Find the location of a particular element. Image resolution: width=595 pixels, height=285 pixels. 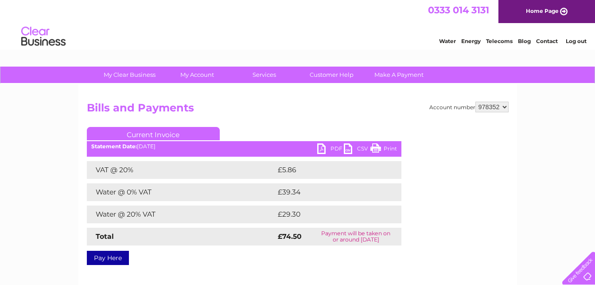

a: Telecoms is located at coordinates (500, 41).